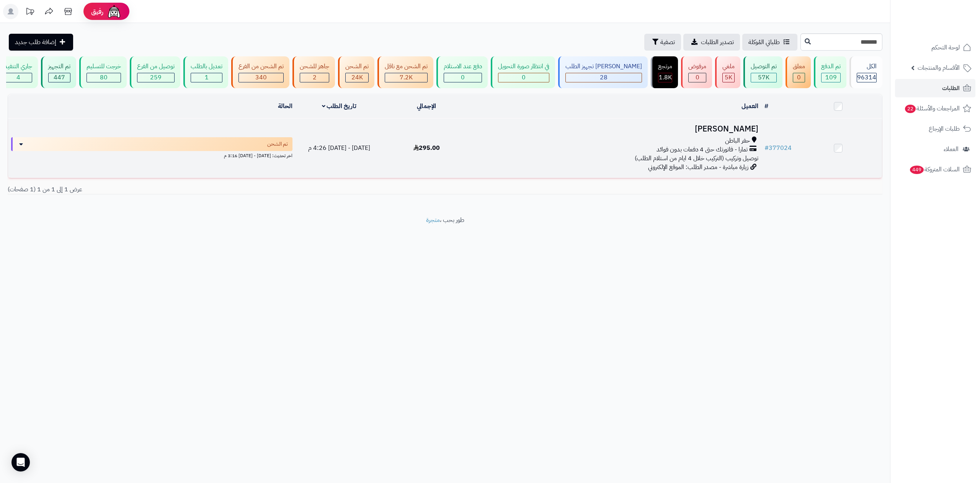 The width and height of the screenshot is (980, 483). I want to click on span: 259, so click(156, 77).